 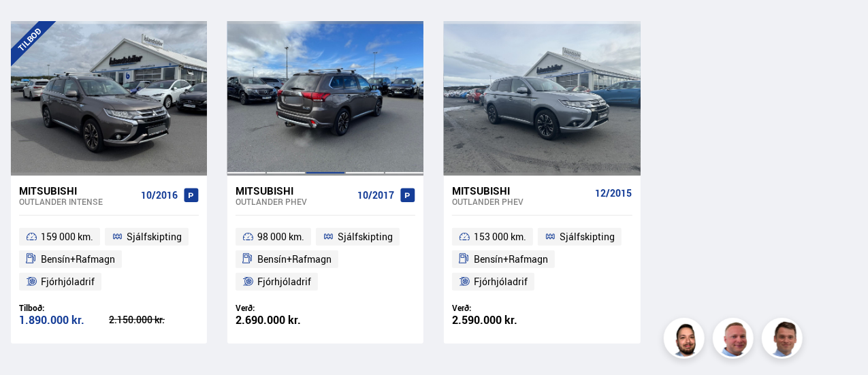 What do you see at coordinates (77, 201) in the screenshot?
I see `div: Outlander INTENSE` at bounding box center [77, 201].